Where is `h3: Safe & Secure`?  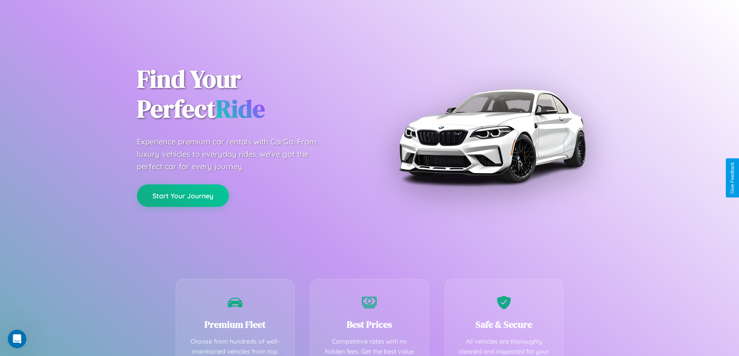
h3: Safe & Secure is located at coordinates (504, 325).